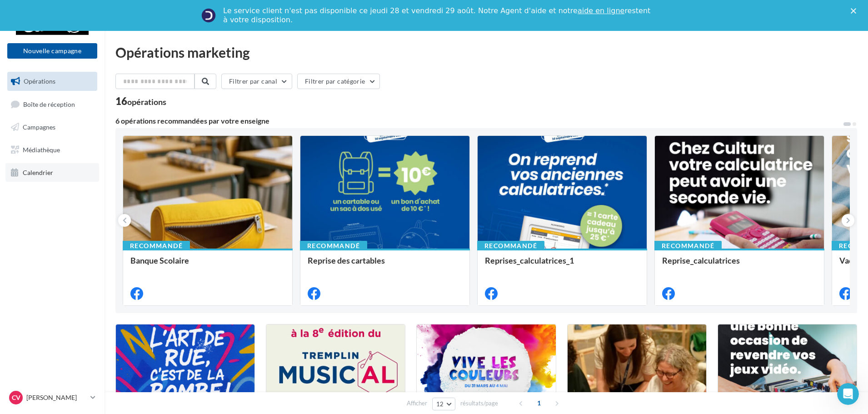  Describe the element at coordinates (39, 127) in the screenshot. I see `span: Campagnes` at that location.